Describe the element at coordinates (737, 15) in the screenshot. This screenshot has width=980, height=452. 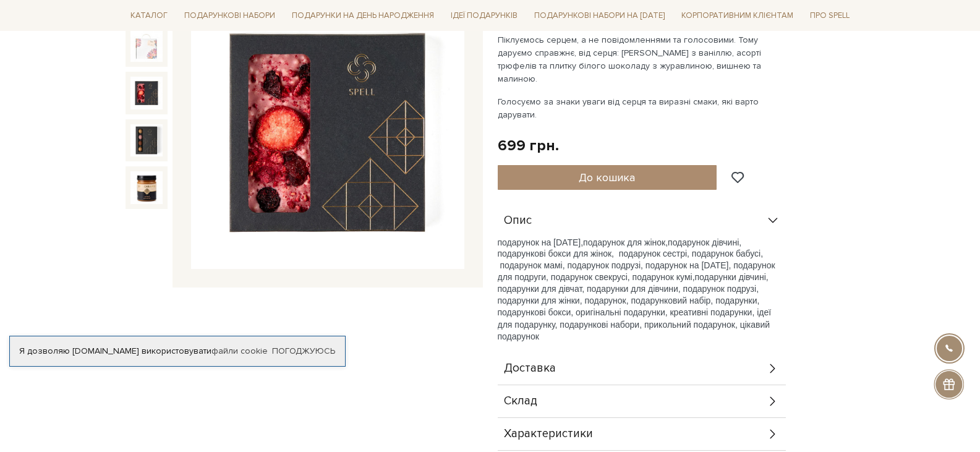
I see `a: Корпоративним клієнтам` at that location.